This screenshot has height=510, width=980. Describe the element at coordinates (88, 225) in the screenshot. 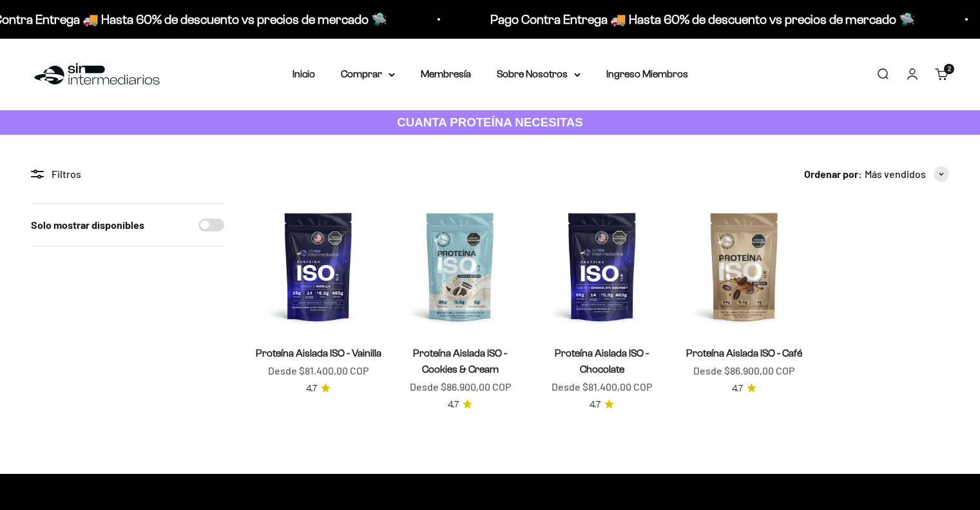

I see `label: Solo mostrar disponibles` at that location.